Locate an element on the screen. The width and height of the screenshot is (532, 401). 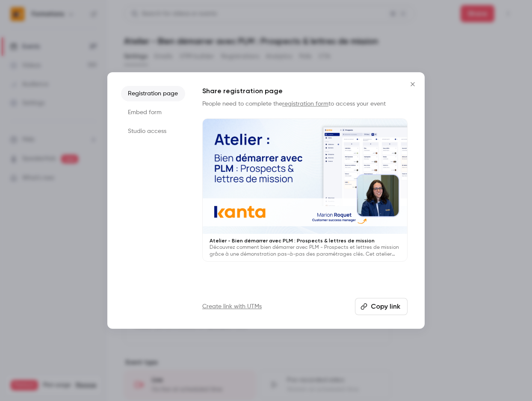
button: Copy link is located at coordinates (381, 306).